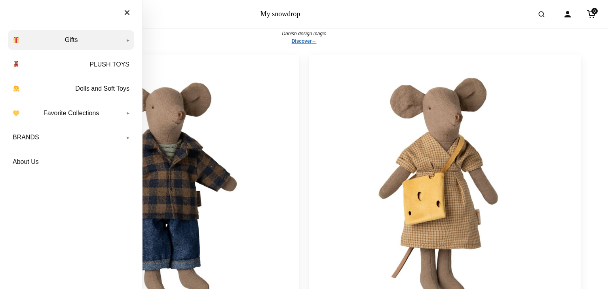 This screenshot has width=608, height=289. What do you see at coordinates (71, 113) in the screenshot?
I see `a: Favorite Collections` at bounding box center [71, 113].